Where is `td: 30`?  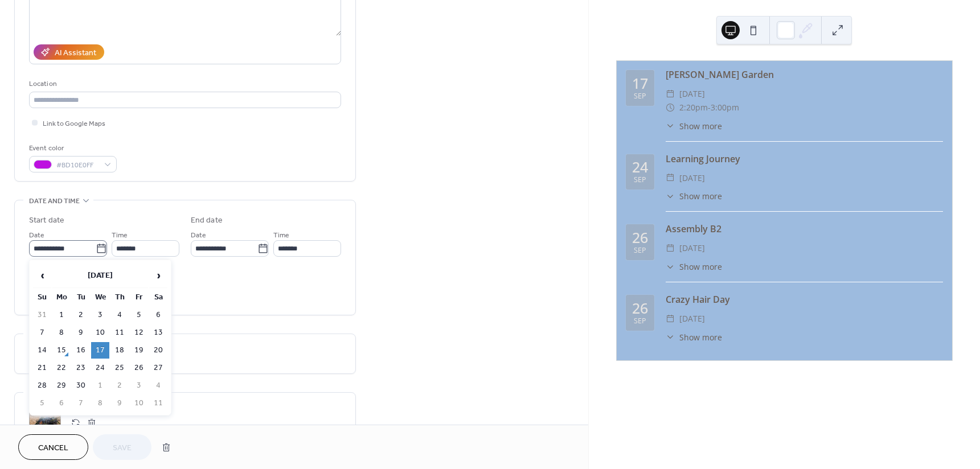
td: 30 is located at coordinates (81, 385).